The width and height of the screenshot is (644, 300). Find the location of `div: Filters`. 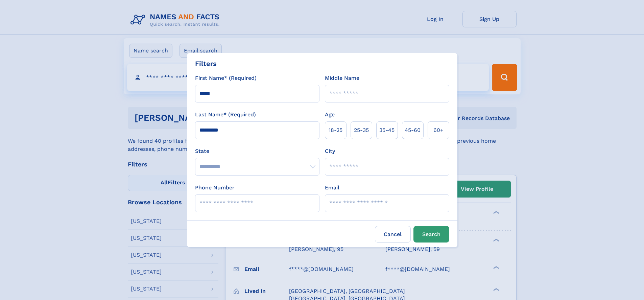

div: Filters is located at coordinates (206, 64).